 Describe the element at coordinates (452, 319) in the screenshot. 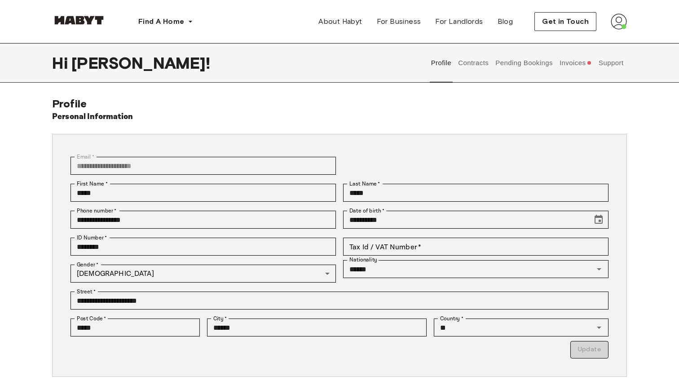

I see `label: Country` at that location.